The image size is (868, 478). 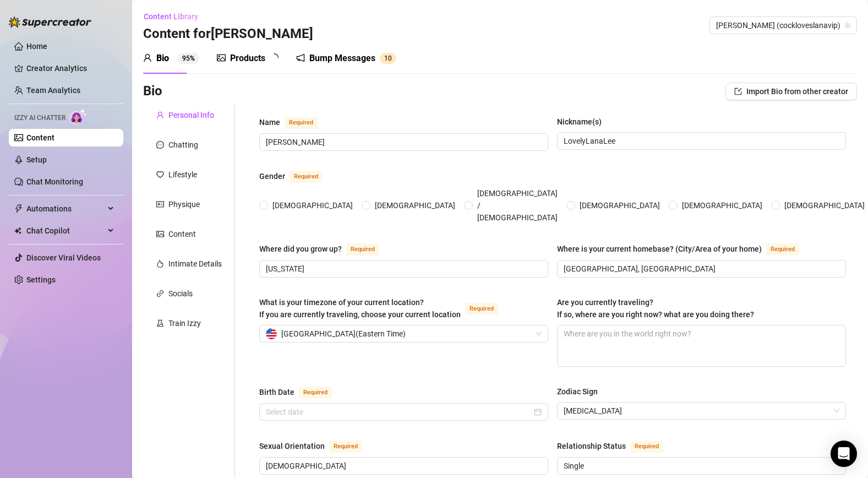 What do you see at coordinates (271, 333) in the screenshot?
I see `img: us` at bounding box center [271, 333].